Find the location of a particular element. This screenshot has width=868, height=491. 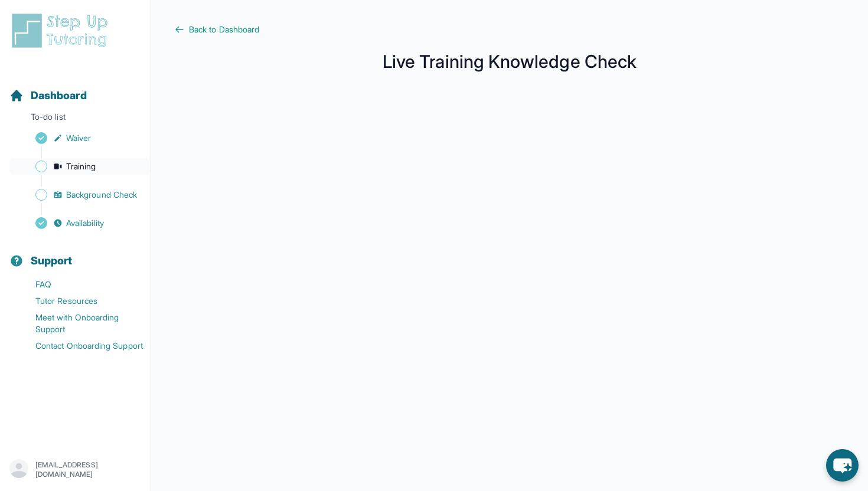

span: Availability is located at coordinates (85, 223).